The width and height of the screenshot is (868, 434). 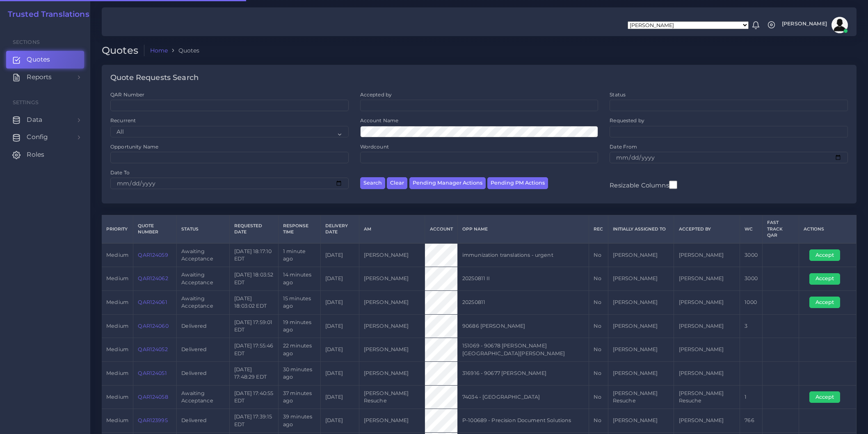 What do you see at coordinates (159, 51) in the screenshot?
I see `a: Home` at bounding box center [159, 51].